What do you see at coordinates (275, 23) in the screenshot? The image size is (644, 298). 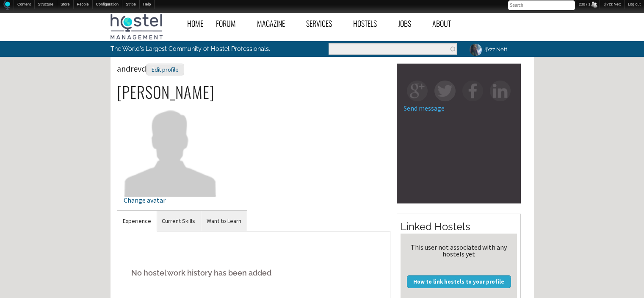 I see `a: Magazine` at bounding box center [275, 23].